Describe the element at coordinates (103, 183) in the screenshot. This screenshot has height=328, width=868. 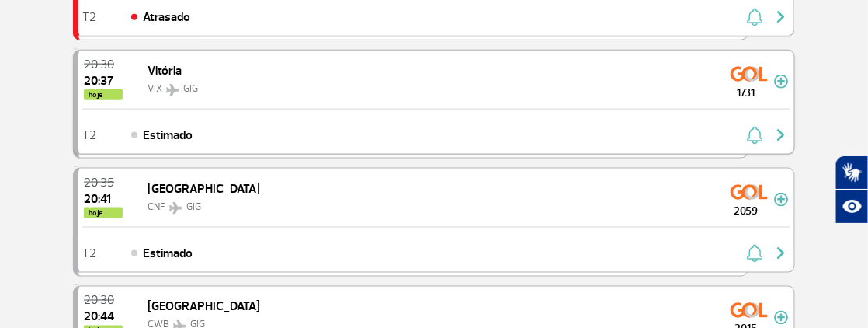
I see `span: 2025-09-25 20:35:00` at that location.